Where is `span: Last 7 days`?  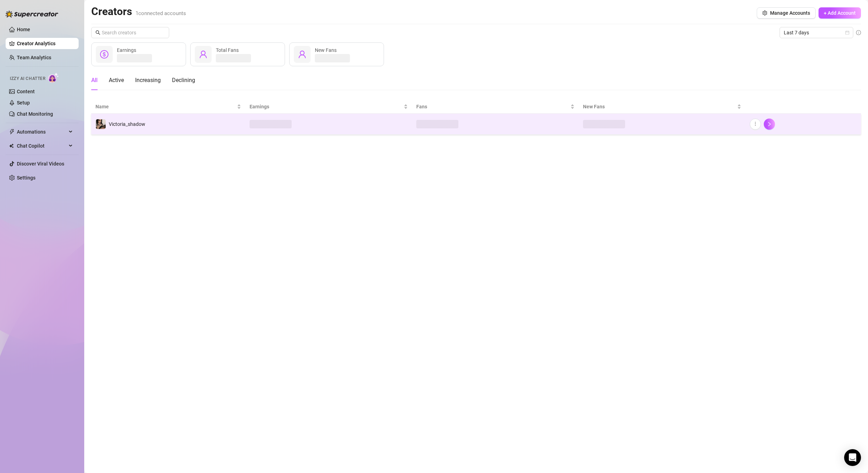 span: Last 7 days is located at coordinates (816, 33).